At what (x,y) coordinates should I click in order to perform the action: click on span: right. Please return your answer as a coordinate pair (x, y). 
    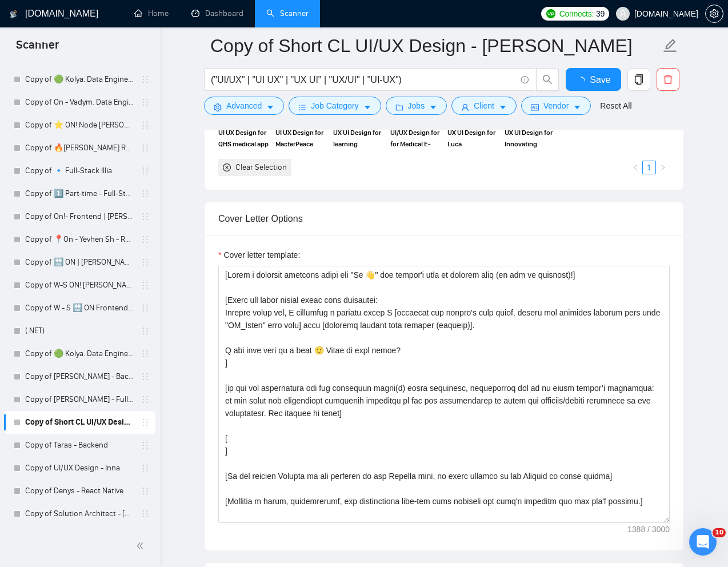
    Looking at the image, I should click on (663, 167).